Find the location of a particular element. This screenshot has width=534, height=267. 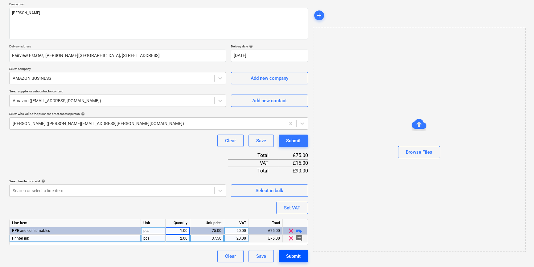

div: Add new contact is located at coordinates (269, 101).